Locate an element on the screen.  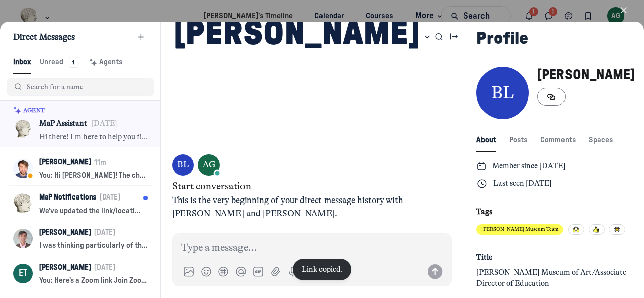
button: Attach files is located at coordinates (276, 272).